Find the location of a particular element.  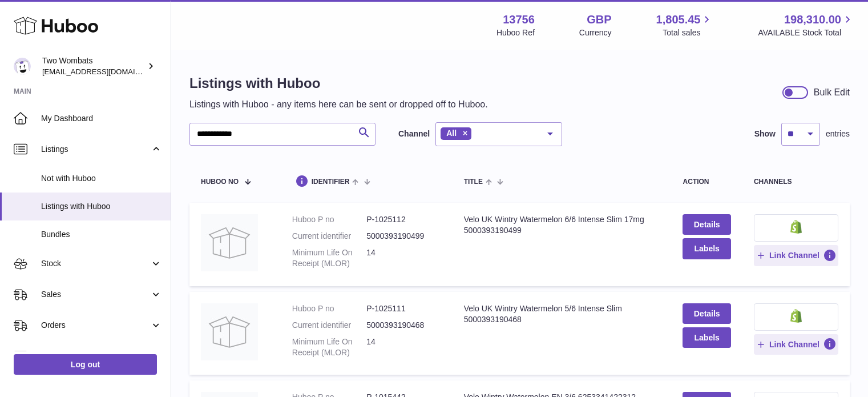

a: Log out is located at coordinates (85, 364).